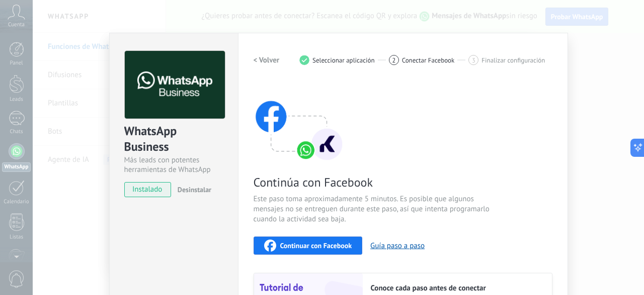 This screenshot has height=295, width=644. Describe the element at coordinates (456, 288) in the screenshot. I see `h2: Conoce cada paso antes de conectar` at that location.